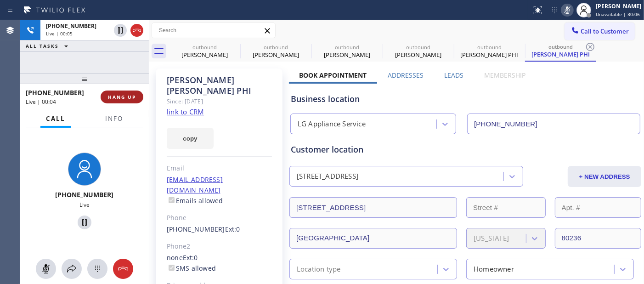 This screenshot has width=644, height=284. What do you see at coordinates (618, 14) in the screenshot?
I see `span: Unavailable | 30:06` at bounding box center [618, 14].